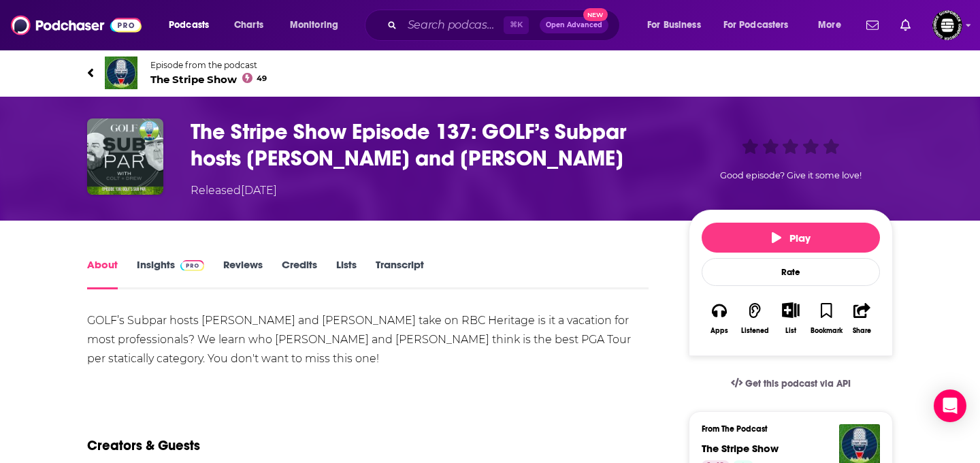 This screenshot has height=463, width=980. Describe the element at coordinates (791, 318) in the screenshot. I see `div: Show More ButtonList` at that location.